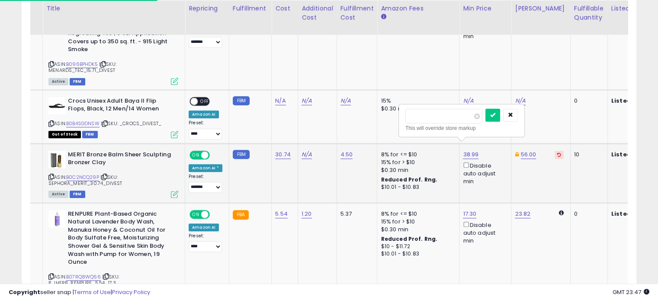 The height and width of the screenshot is (301, 658). Describe the element at coordinates (416, 246) in the screenshot. I see `div: $10 - $11.72` at that location.